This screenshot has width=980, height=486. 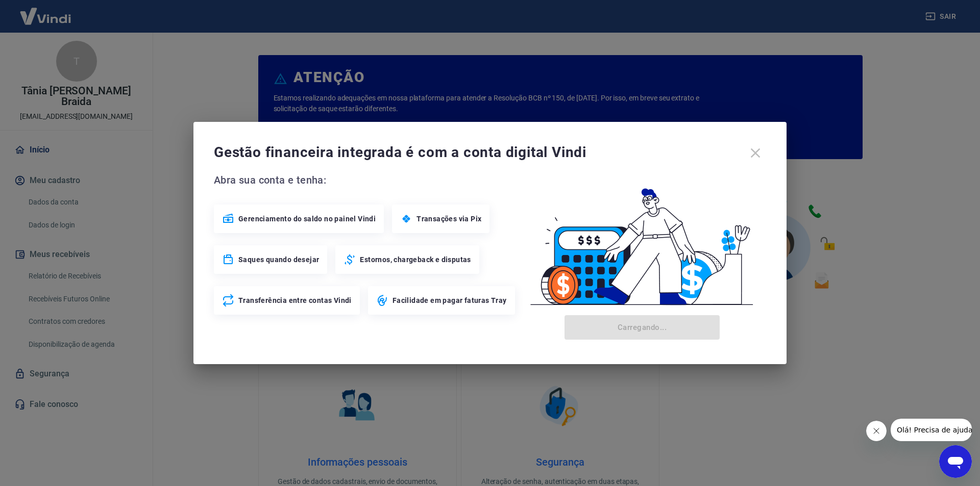 What do you see at coordinates (448, 219) in the screenshot?
I see `span: Transações via Pix` at bounding box center [448, 219].